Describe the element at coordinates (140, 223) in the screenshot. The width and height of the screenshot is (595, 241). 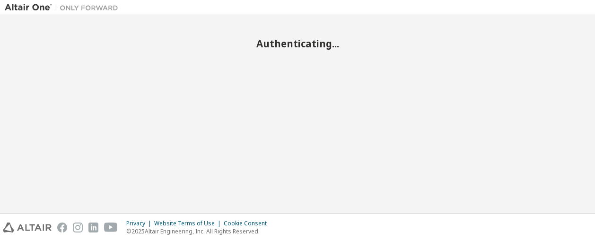
I see `div: Privacy` at that location.